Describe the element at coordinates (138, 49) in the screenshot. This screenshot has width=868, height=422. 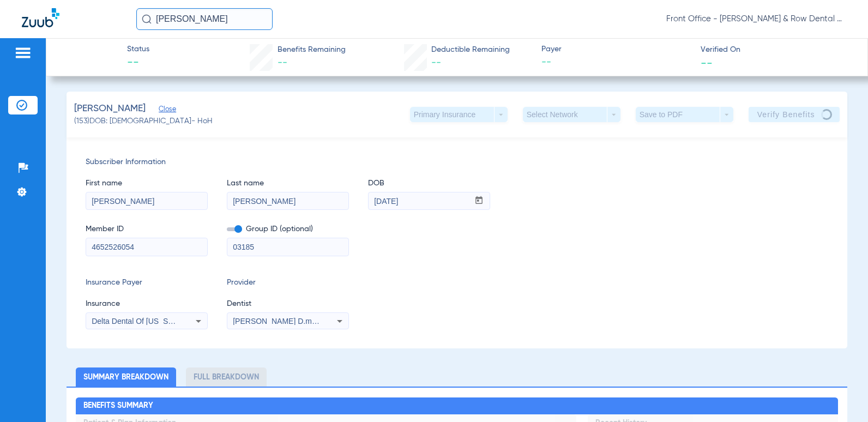
I see `span: Status` at that location.